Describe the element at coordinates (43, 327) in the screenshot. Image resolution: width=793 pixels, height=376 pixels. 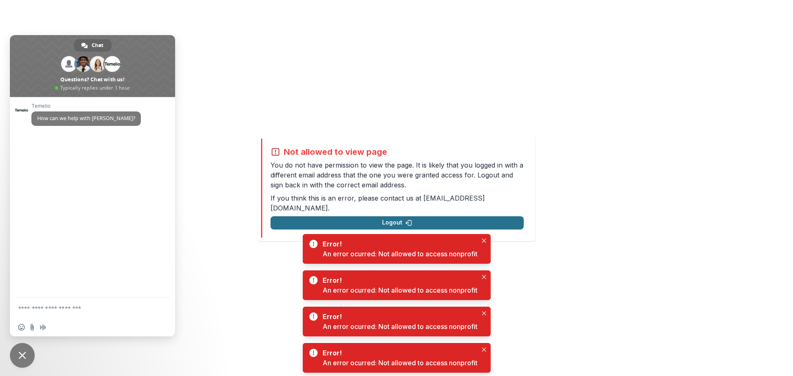
I see `span: Audio message` at that location.